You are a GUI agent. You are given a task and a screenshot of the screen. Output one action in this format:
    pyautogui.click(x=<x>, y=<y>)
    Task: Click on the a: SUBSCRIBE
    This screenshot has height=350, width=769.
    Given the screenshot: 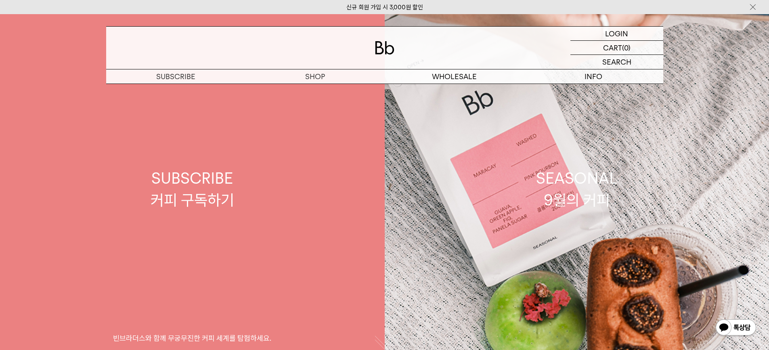 What is the action you would take?
    pyautogui.click(x=176, y=76)
    